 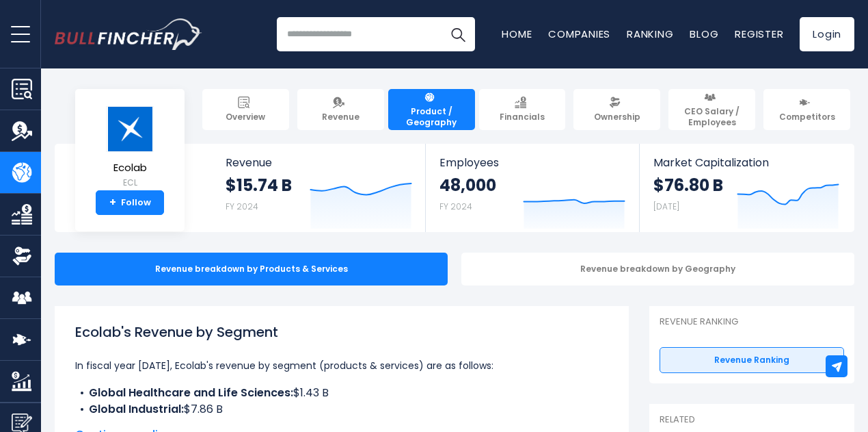 What do you see at coordinates (342, 393) in the screenshot?
I see `li: $1.43 B` at bounding box center [342, 393].